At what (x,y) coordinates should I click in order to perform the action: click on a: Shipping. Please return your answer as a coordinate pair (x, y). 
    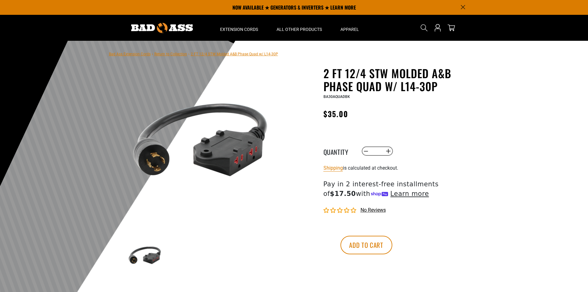
    Looking at the image, I should click on (333, 168).